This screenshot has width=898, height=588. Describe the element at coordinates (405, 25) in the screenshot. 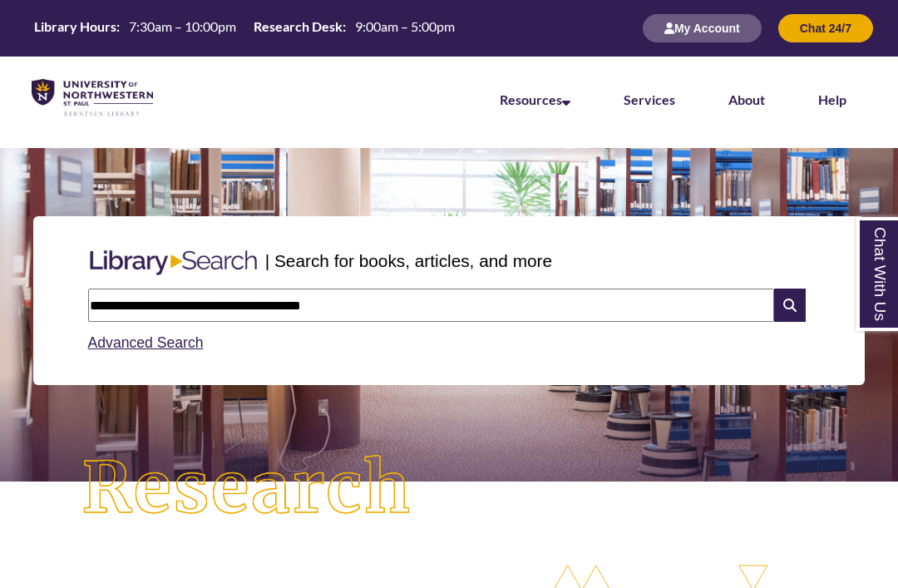

I see `span: 9:00am – 5:00pm` at that location.